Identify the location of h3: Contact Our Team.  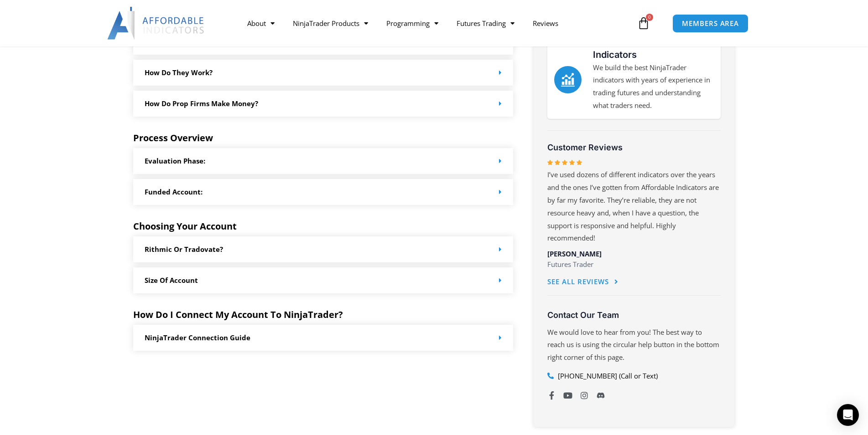
(634, 315).